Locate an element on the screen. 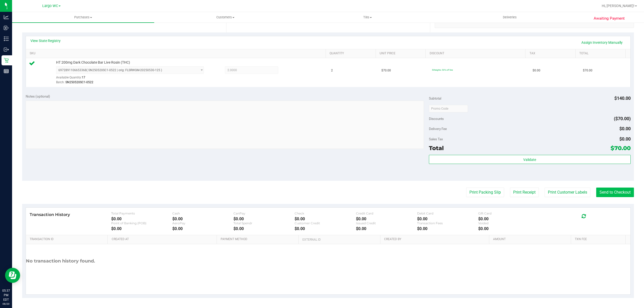 The image size is (644, 308). div: Available Quantity: is located at coordinates (134, 79).